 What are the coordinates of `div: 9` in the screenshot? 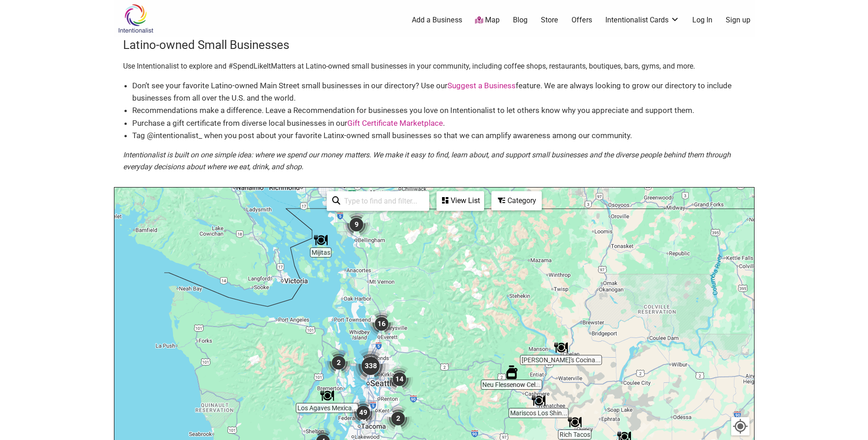 It's located at (357, 225).